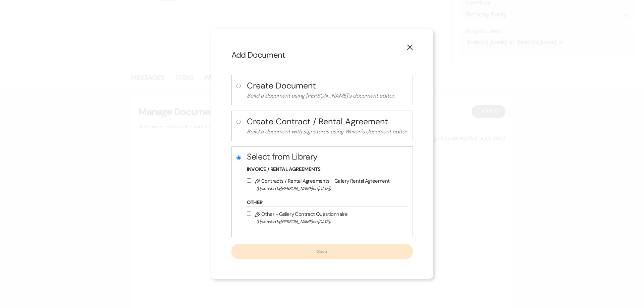 Image resolution: width=644 pixels, height=308 pixels. Describe the element at coordinates (327, 156) in the screenshot. I see `h4: Select from Library` at that location.